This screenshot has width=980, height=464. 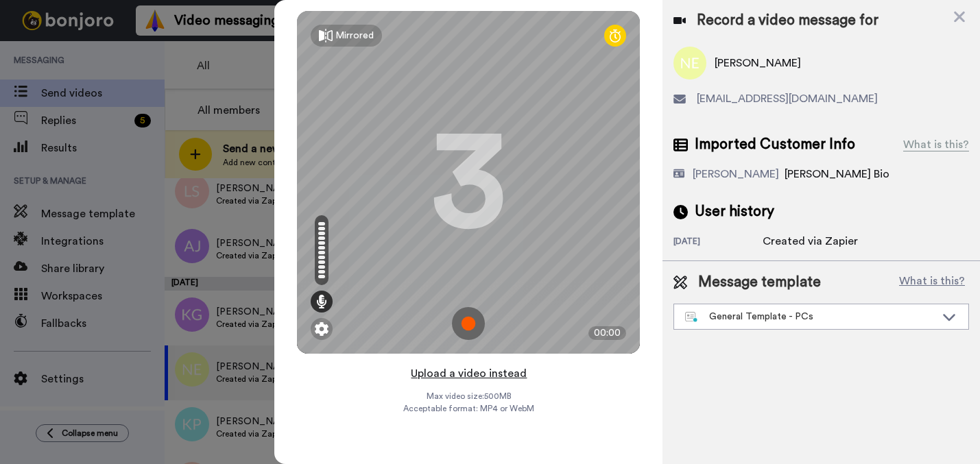 I want to click on span: Message template, so click(x=759, y=282).